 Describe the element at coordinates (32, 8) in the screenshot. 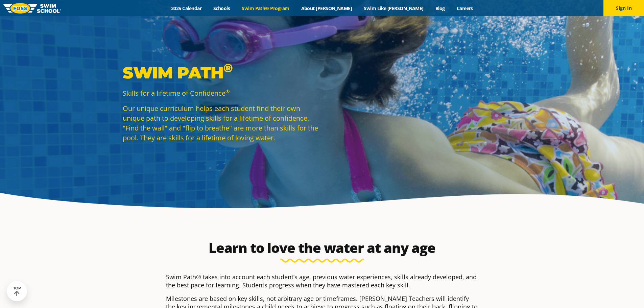

I see `img: FOSS Swim School Logo` at that location.